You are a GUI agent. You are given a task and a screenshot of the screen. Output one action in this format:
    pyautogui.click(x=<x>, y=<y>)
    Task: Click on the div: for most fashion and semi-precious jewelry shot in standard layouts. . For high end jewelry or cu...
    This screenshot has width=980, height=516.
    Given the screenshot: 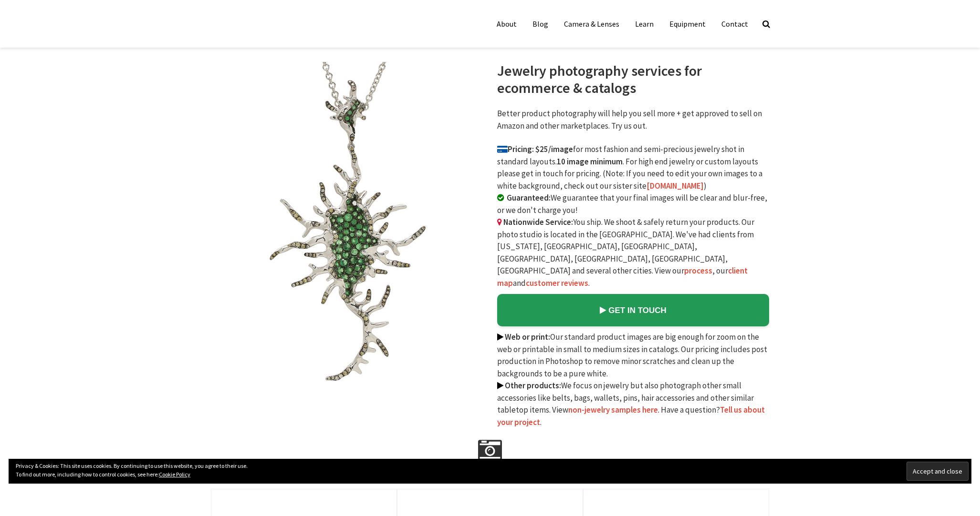 What is the action you would take?
    pyautogui.click(x=633, y=245)
    